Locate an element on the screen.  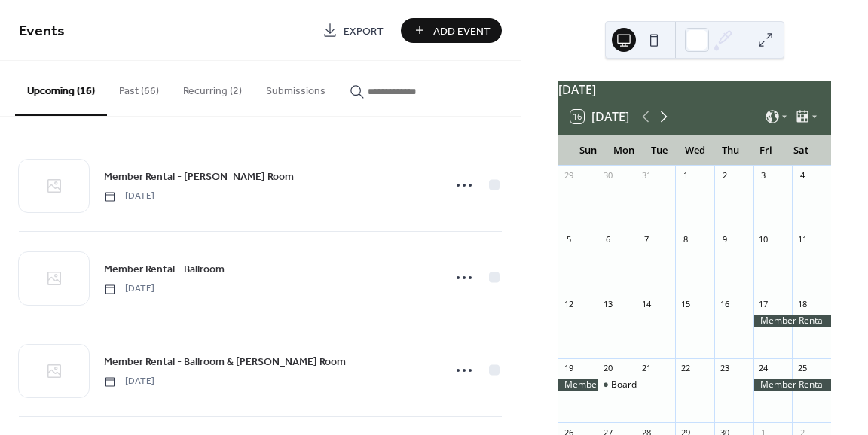
div: 12 is located at coordinates (568, 304).